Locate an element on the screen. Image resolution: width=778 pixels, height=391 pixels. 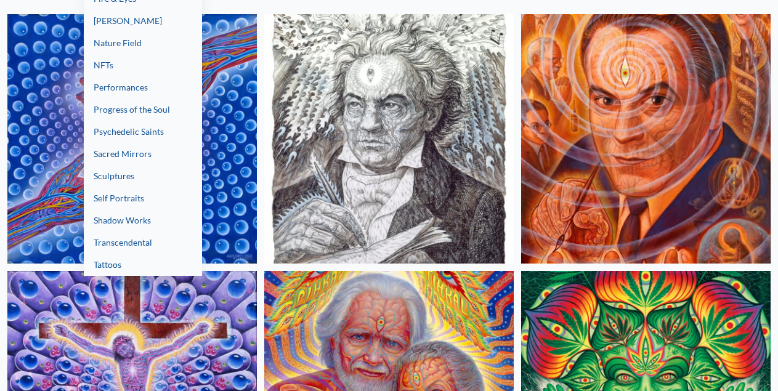
a: Tattoos is located at coordinates (143, 265).